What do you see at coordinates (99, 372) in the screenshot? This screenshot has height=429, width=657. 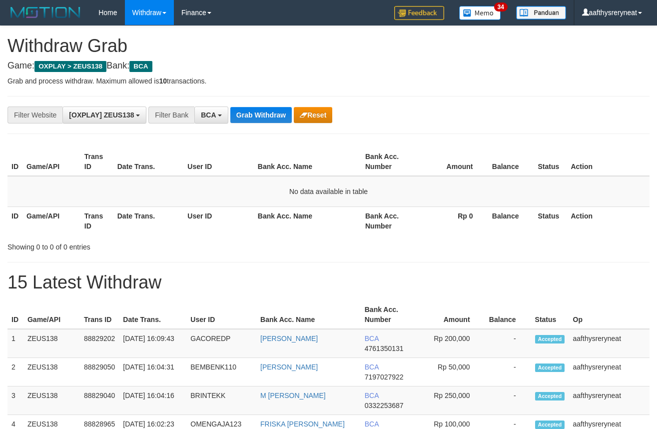 I see `td: 88829050` at bounding box center [99, 372].